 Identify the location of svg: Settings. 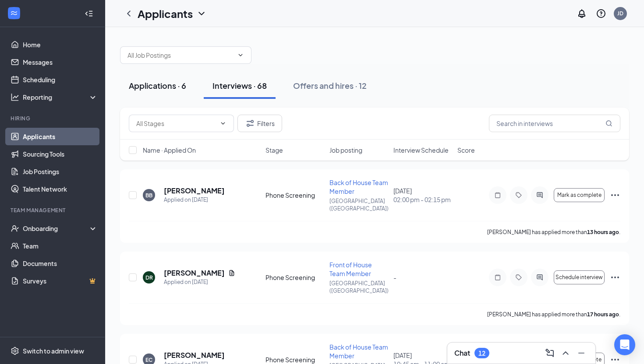
(15, 351).